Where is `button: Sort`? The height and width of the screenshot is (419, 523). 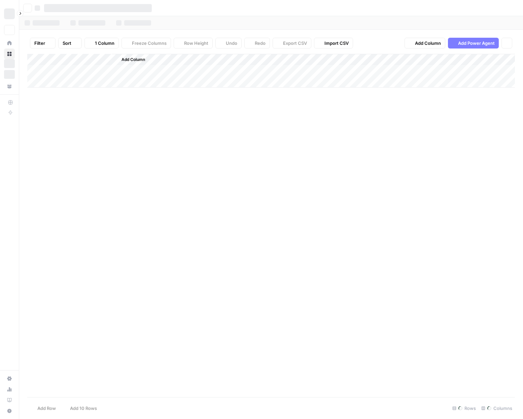 button: Sort is located at coordinates (70, 43).